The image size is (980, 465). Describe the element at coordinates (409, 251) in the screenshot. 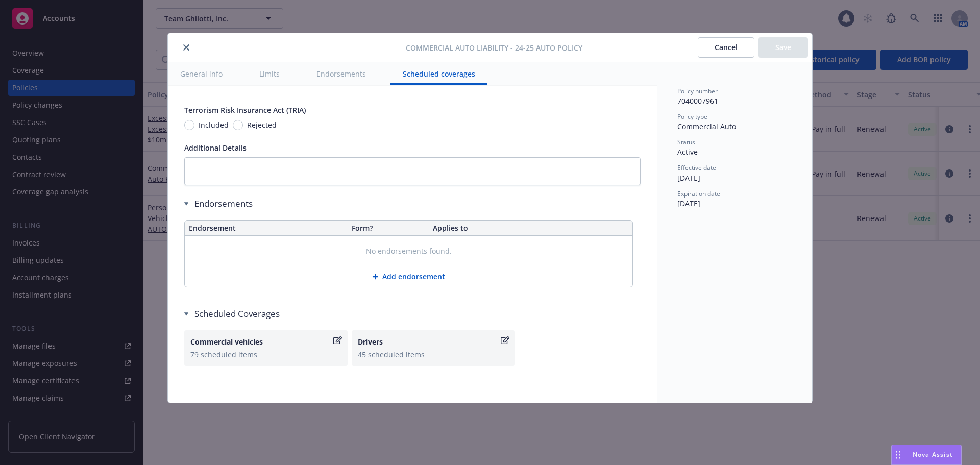

I see `span: No endorsements found.` at that location.